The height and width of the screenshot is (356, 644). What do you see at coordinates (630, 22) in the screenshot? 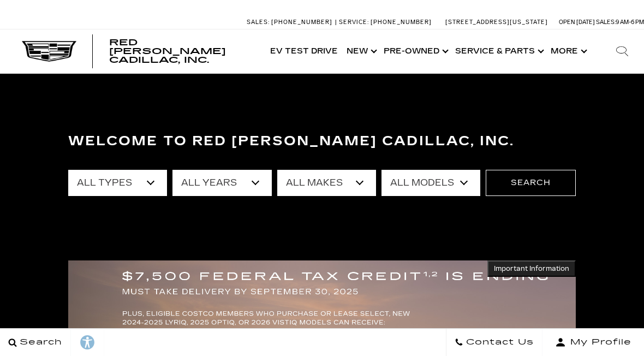
I see `span: 9 AM-6 PM` at bounding box center [630, 22].